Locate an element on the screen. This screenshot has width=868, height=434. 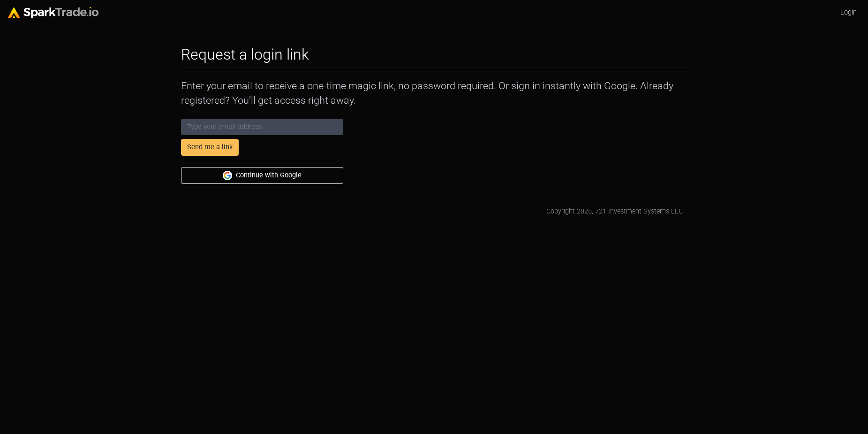
h2: Request a login link is located at coordinates (245, 55).